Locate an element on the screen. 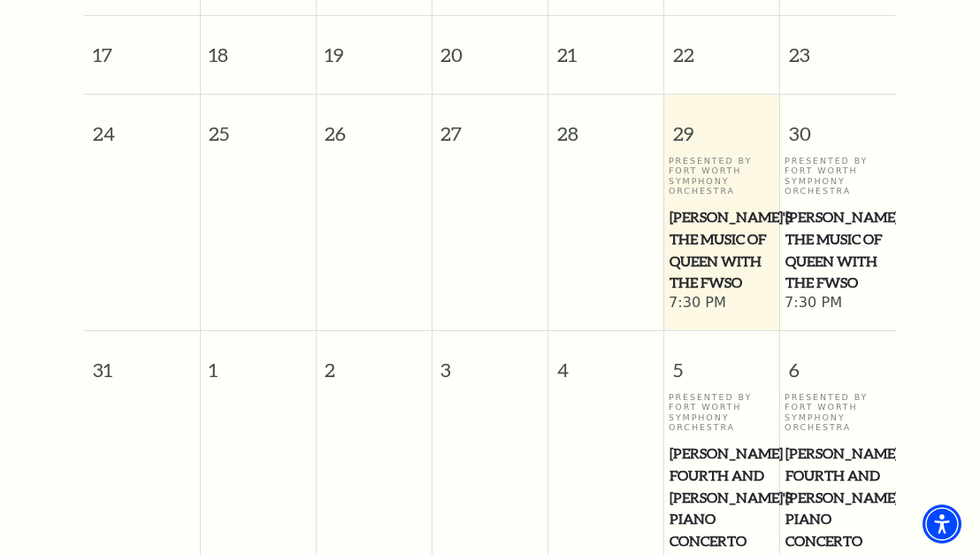 The width and height of the screenshot is (980, 555). span: 5 is located at coordinates (721, 361).